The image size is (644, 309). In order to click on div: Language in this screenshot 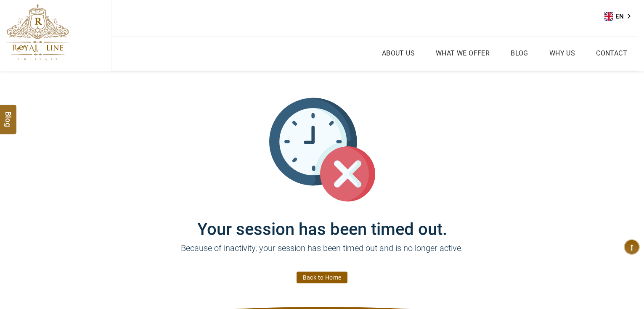, I will do `click(620, 16)`.